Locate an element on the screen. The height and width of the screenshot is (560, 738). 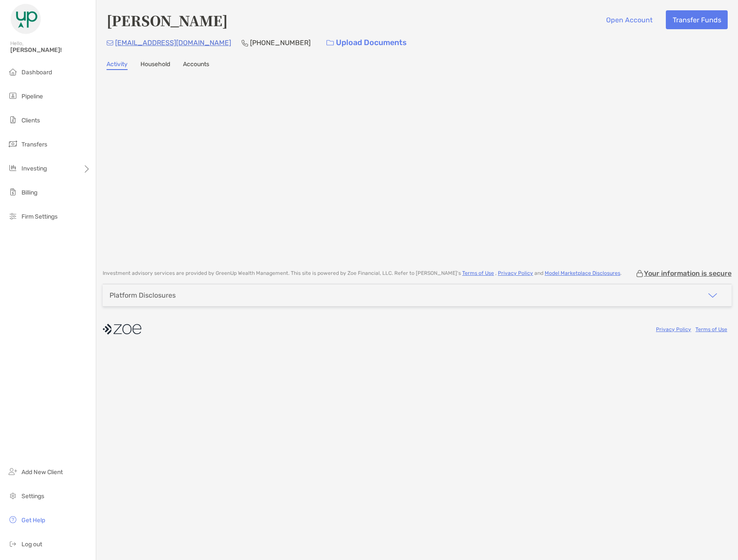
span: Dashboard is located at coordinates (36, 72).